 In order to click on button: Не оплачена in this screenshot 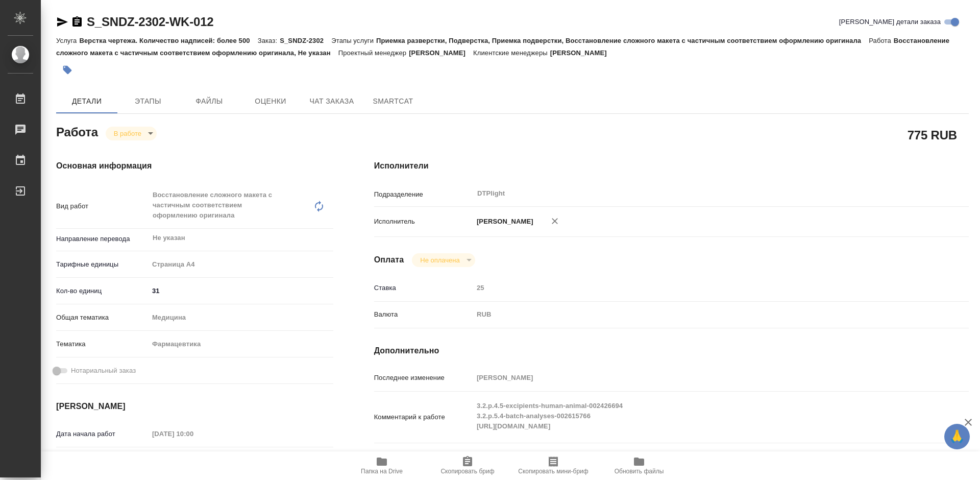, I will do `click(439, 260)`.